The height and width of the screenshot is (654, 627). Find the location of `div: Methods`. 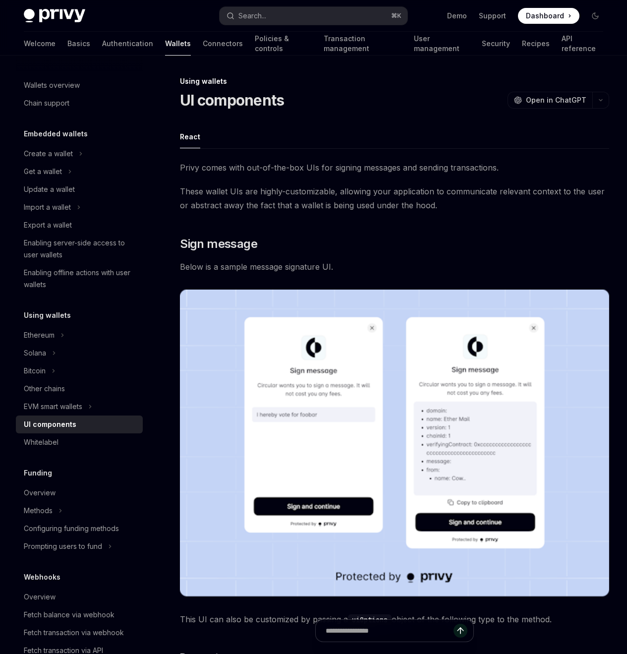

div: Methods is located at coordinates (38, 511).